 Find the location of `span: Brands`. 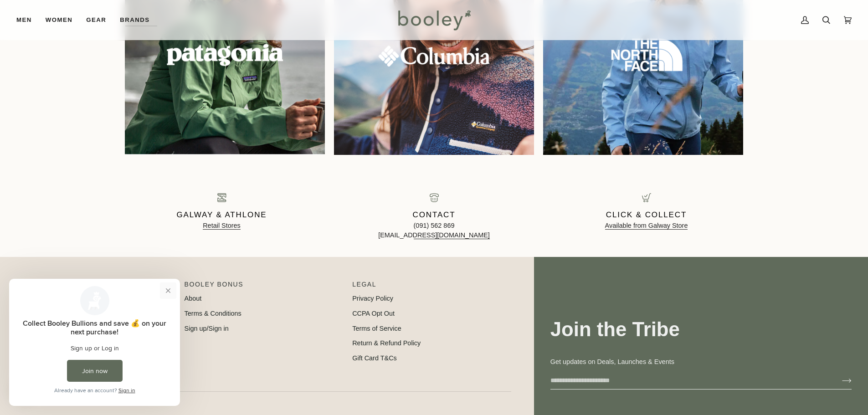

span: Brands is located at coordinates (134, 20).